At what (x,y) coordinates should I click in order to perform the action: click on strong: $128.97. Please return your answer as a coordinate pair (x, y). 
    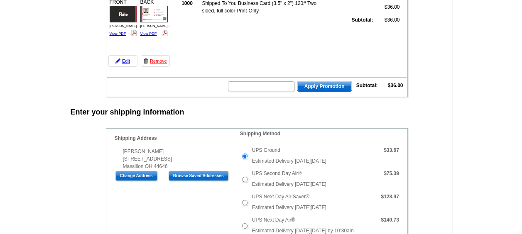
    Looking at the image, I should click on (389, 197).